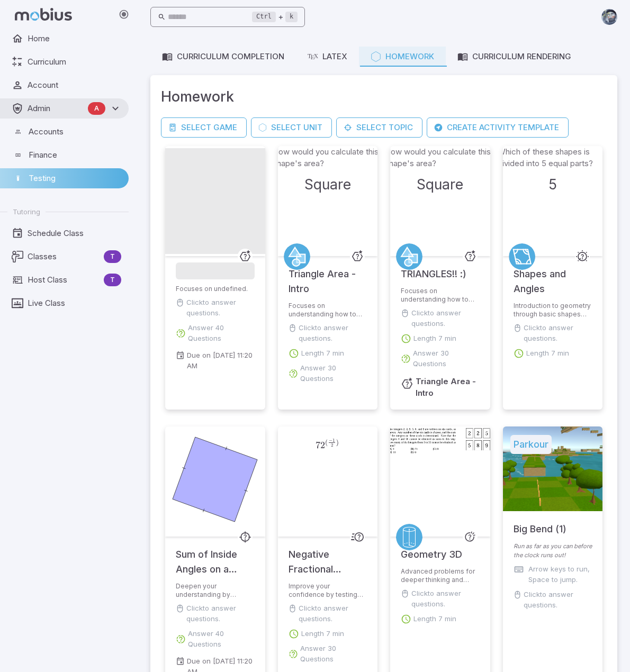 This screenshot has height=672, width=630. I want to click on p: Improve your confidence by testing your speed on simpler questions., so click(327, 591).